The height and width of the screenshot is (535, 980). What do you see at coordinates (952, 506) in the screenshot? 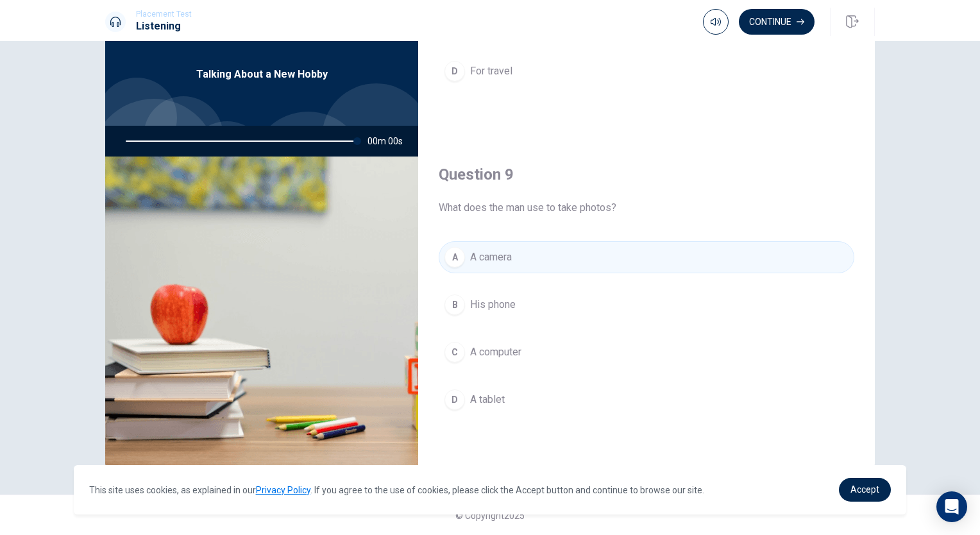
I see `div: Open Intercom Messenger` at bounding box center [952, 506].